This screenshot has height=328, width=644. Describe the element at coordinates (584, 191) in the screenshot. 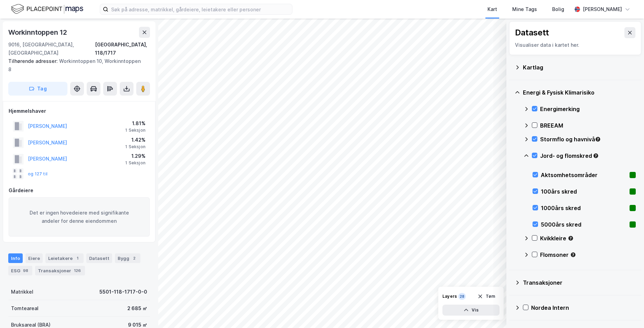

I see `div: 100års skred` at that location.